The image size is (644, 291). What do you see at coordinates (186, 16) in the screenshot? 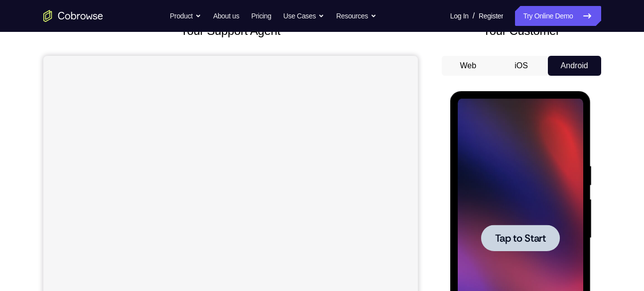
I see `button: Product` at bounding box center [186, 16].